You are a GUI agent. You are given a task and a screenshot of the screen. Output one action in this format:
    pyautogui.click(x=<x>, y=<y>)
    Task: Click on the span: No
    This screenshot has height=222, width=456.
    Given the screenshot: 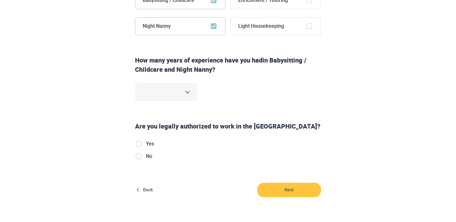 What is the action you would take?
    pyautogui.click(x=149, y=156)
    